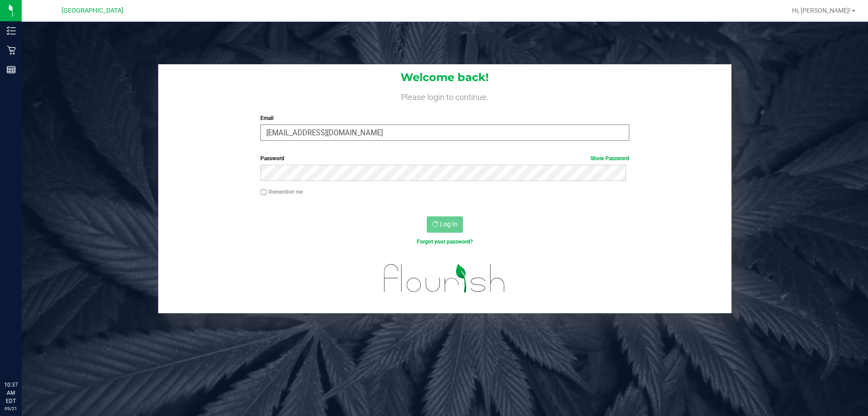 This screenshot has height=416, width=868. What do you see at coordinates (444, 118) in the screenshot?
I see `label: Email` at bounding box center [444, 118].